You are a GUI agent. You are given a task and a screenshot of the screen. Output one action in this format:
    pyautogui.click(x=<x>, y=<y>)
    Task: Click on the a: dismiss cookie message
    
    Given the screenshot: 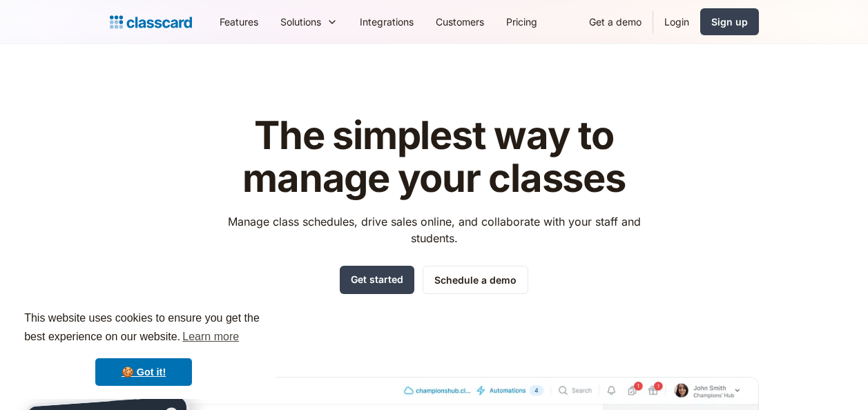 What is the action you would take?
    pyautogui.click(x=143, y=372)
    